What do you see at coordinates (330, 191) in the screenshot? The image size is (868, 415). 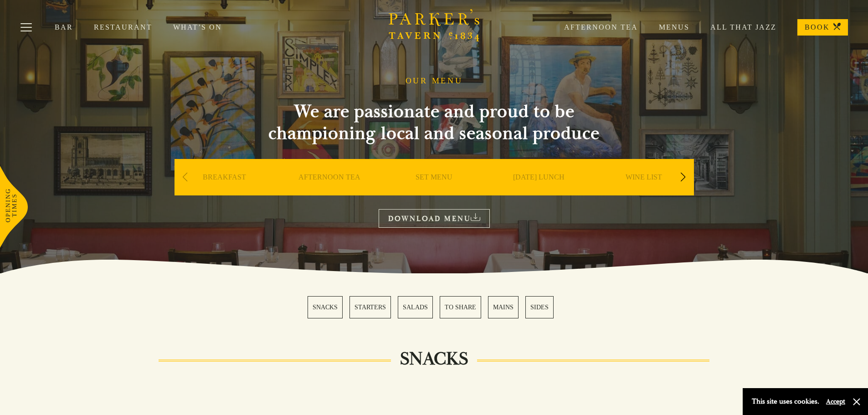 I see `a: AFTERNOON TEA` at bounding box center [330, 191].